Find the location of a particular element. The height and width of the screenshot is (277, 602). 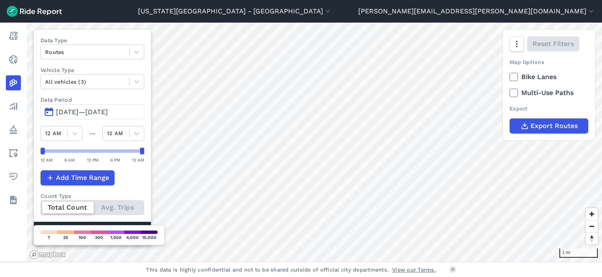

a: View our Terms. is located at coordinates (414, 269).